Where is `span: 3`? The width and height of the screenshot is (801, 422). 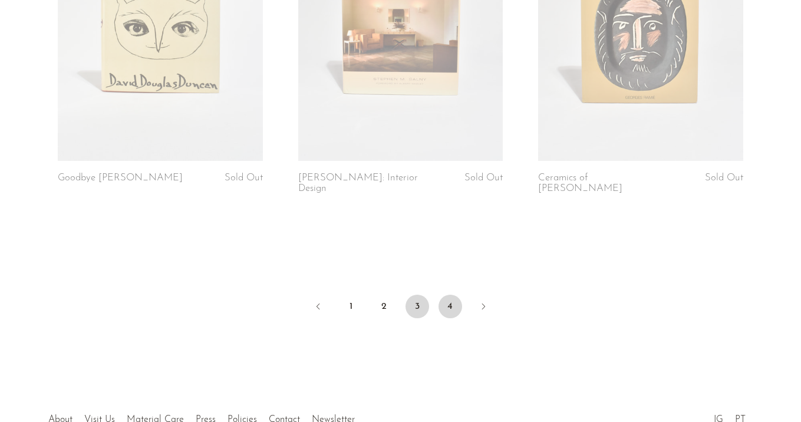
span: 3 is located at coordinates (418, 307).